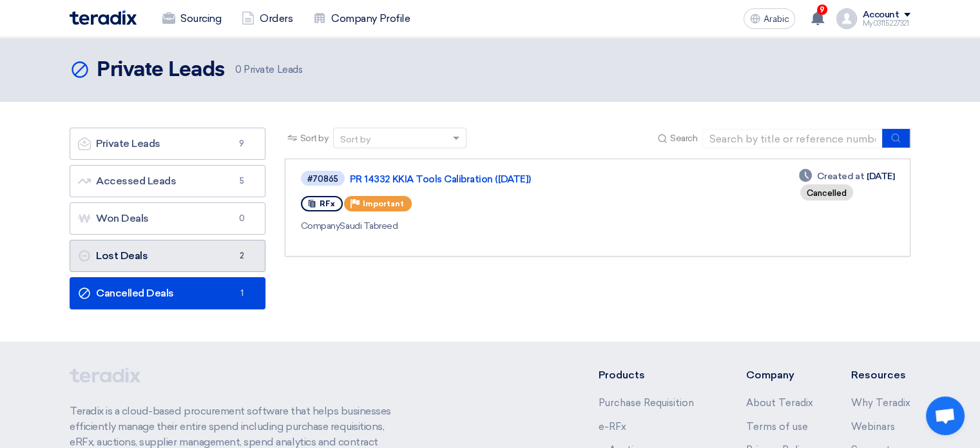  What do you see at coordinates (873, 427) in the screenshot?
I see `font: Webinars` at bounding box center [873, 427].